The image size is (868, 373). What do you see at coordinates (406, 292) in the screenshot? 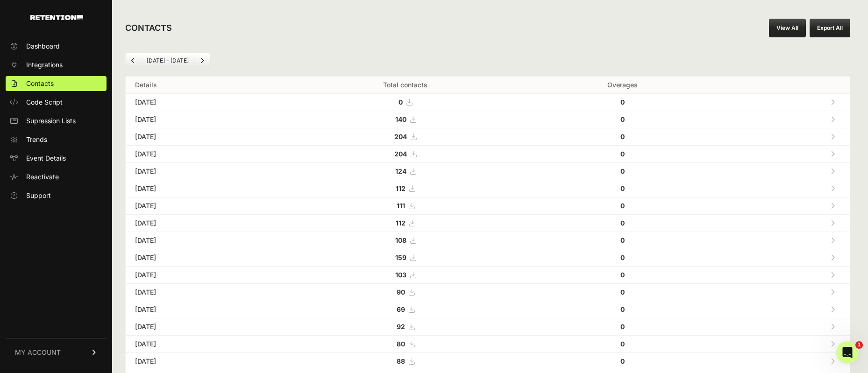
I see `a: 90` at bounding box center [406, 292].